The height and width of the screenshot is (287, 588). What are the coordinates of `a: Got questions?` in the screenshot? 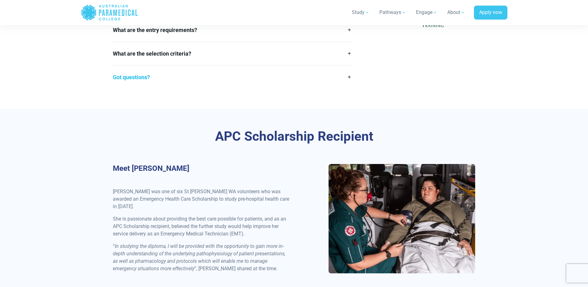 It's located at (233, 77).